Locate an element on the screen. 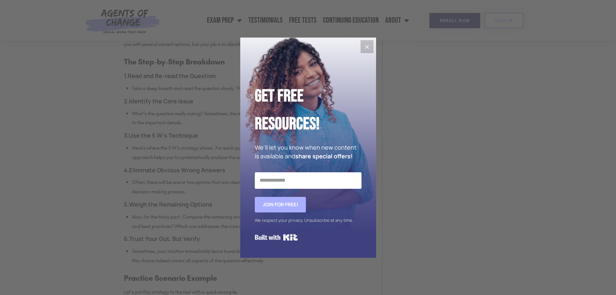 The image size is (616, 295). h2: Get Free Resources! is located at coordinates (308, 110).